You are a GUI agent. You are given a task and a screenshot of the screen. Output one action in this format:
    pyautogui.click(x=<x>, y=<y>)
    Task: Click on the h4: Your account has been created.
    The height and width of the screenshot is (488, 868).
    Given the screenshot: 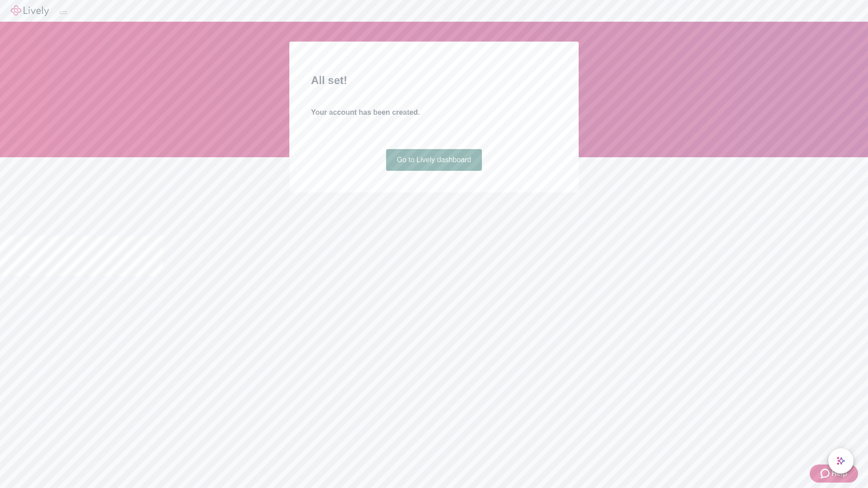 What is the action you would take?
    pyautogui.click(x=434, y=112)
    